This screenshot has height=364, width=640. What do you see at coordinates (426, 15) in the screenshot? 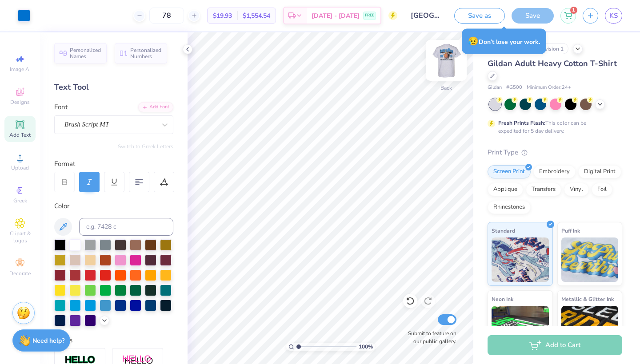
I see `input: Untitled Design` at bounding box center [426, 15].